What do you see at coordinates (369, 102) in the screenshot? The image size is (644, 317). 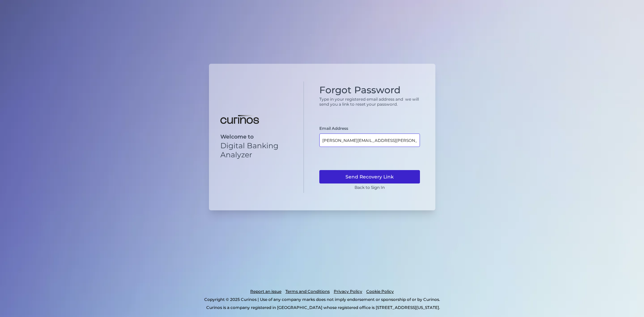 I see `p: Type in your registered email address and we will send you a link to reset your password.` at bounding box center [369, 102].